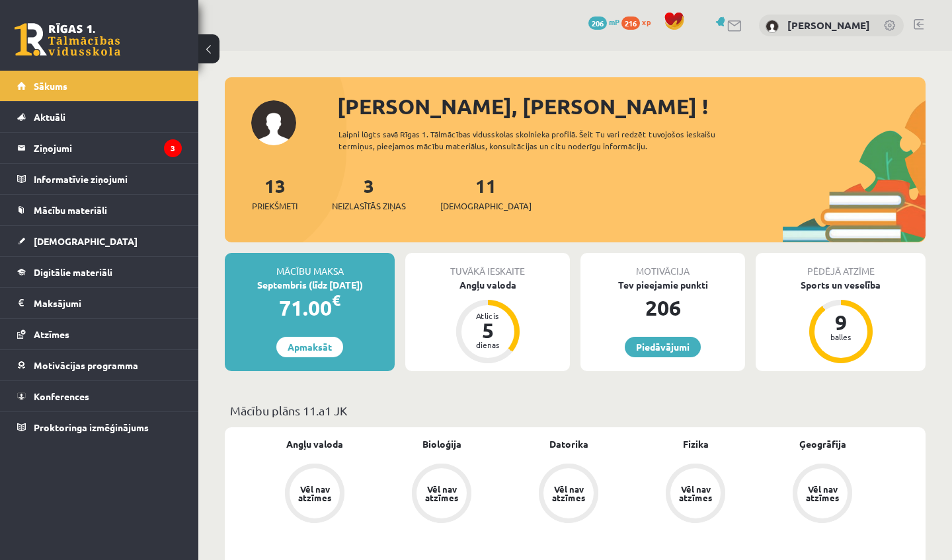 This screenshot has width=952, height=560. What do you see at coordinates (67, 40) in the screenshot?
I see `a: Rīgas 1. Tālmācības vidusskola` at bounding box center [67, 40].